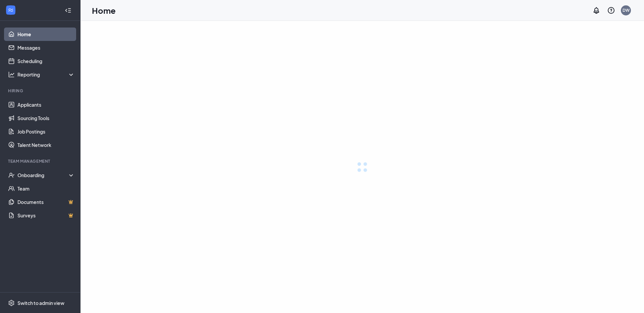 Image resolution: width=644 pixels, height=313 pixels. I want to click on div: DW, so click(627, 10).